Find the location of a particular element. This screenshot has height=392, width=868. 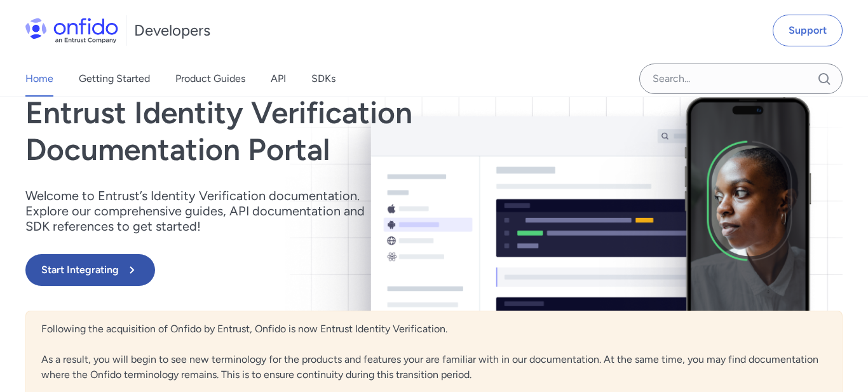

a: API is located at coordinates (278, 78).